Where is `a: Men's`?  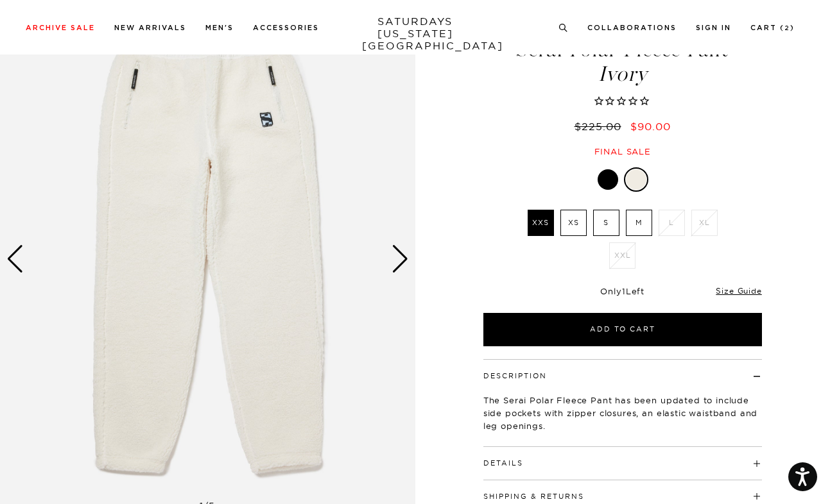 a: Men's is located at coordinates (220, 27).